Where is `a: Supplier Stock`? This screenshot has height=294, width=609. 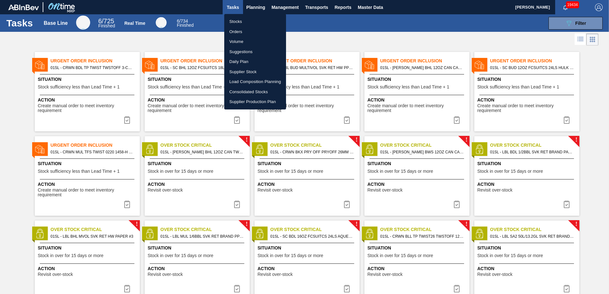
a: Supplier Stock is located at coordinates (255, 72).